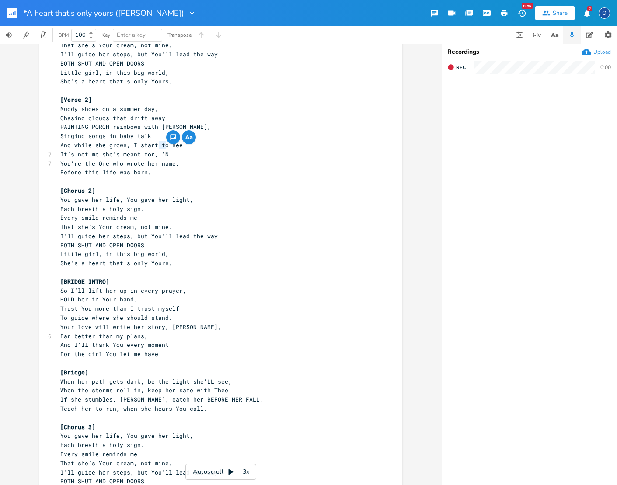 This screenshot has width=617, height=485. What do you see at coordinates (74, 372) in the screenshot?
I see `span: [Bridge]` at bounding box center [74, 372].